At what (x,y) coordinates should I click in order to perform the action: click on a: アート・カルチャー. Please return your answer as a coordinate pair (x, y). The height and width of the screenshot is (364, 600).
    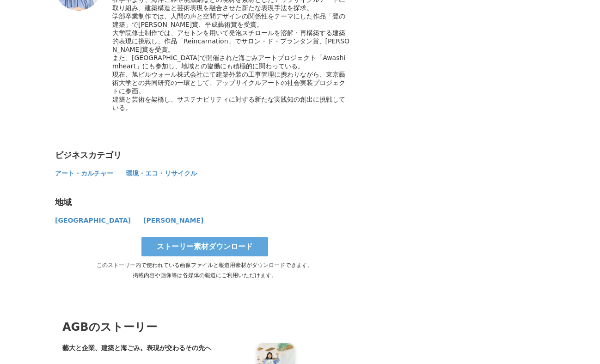
    Looking at the image, I should click on (84, 174).